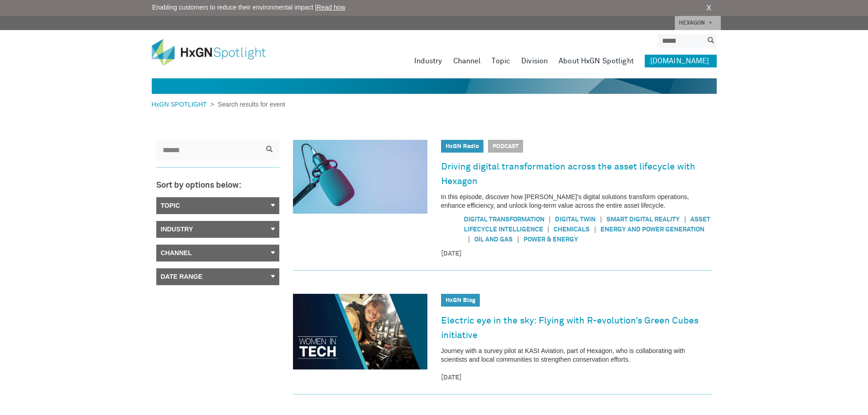 The image size is (868, 415). What do you see at coordinates (360, 331) in the screenshot?
I see `img: Electric eye in the sky: Flying with R-evolution’s Green Cubes initiative` at bounding box center [360, 331].